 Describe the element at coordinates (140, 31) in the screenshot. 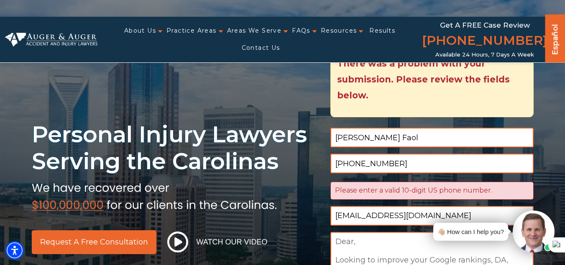

I see `a: About Us` at that location.